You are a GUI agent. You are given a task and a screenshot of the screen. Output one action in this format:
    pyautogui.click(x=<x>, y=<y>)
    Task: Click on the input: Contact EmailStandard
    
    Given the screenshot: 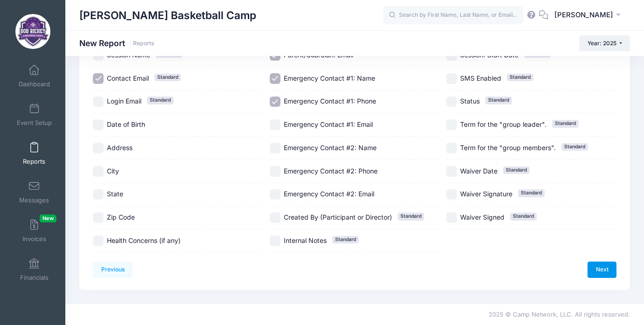 What is the action you would take?
    pyautogui.click(x=98, y=78)
    